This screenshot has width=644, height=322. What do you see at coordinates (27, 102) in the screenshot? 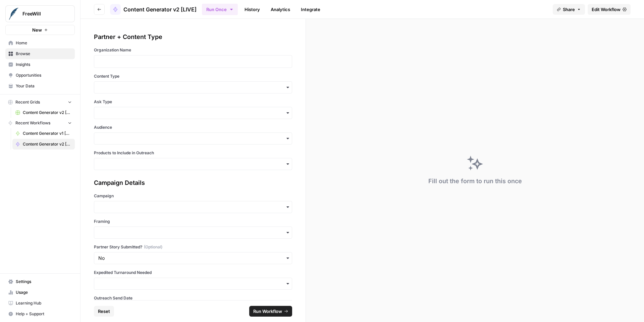
I see `span: Recent Grids` at bounding box center [27, 102].